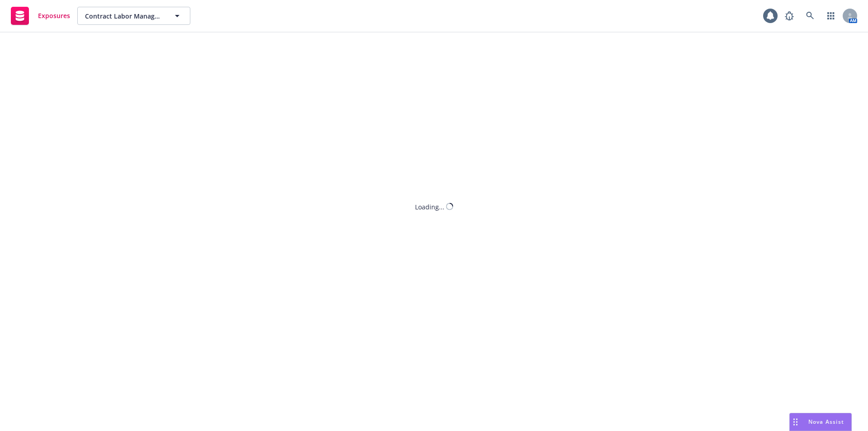 This screenshot has height=431, width=868. What do you see at coordinates (789, 16) in the screenshot?
I see `a: Report a Bug` at bounding box center [789, 16].